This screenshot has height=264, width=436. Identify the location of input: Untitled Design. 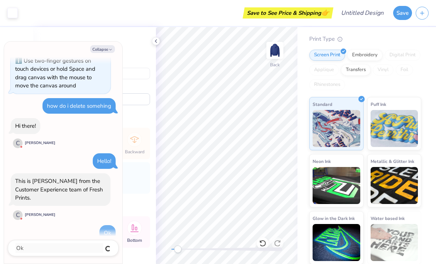
(362, 13).